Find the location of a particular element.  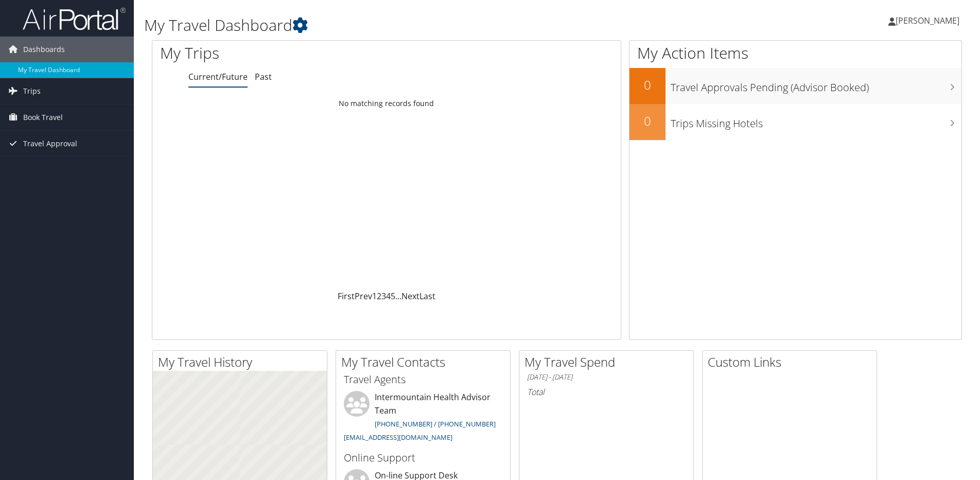

a: Last is located at coordinates (427, 296).